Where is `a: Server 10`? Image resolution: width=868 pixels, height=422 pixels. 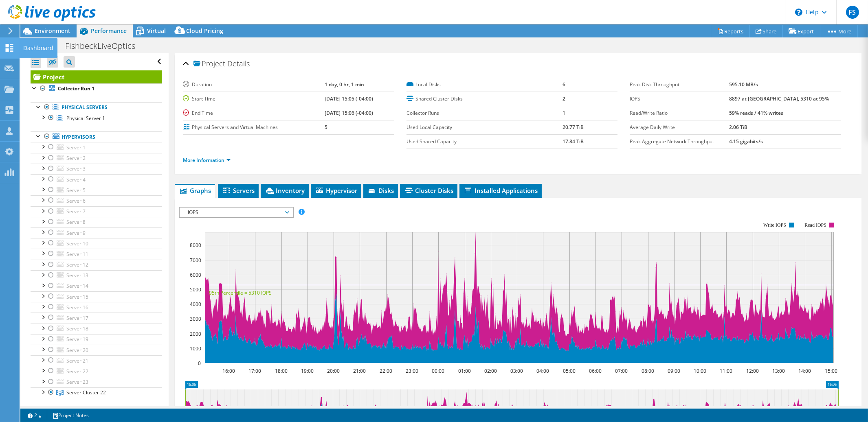
a: Server 10 is located at coordinates (96, 243).